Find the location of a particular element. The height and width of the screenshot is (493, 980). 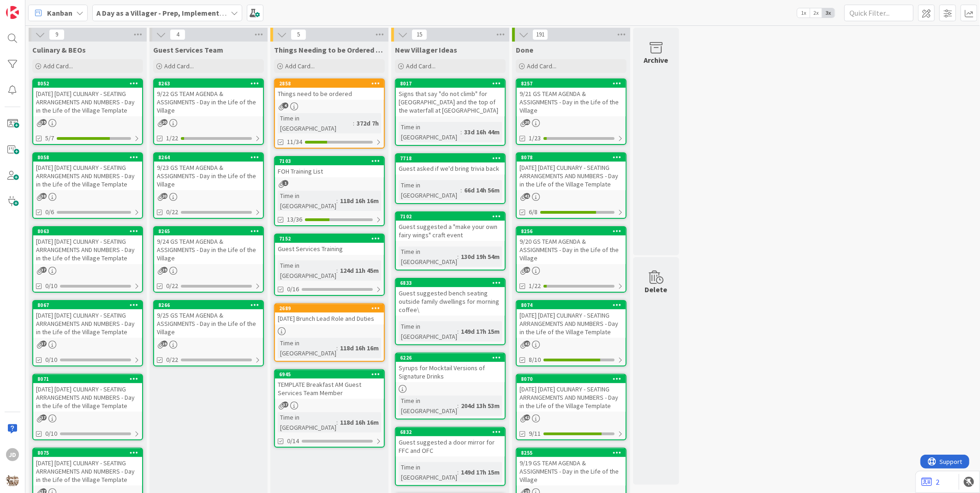

a: 82669/25 GS TEAM AGENDA & ASSIGNMENTS - Day in the Life of the Village0/22 is located at coordinates (208, 333).